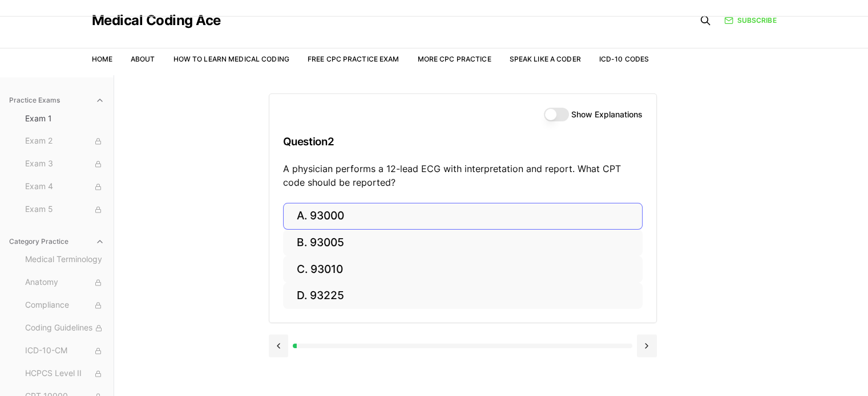 The image size is (868, 396). What do you see at coordinates (454, 58) in the screenshot?
I see `a: More CPC Practice` at bounding box center [454, 58].